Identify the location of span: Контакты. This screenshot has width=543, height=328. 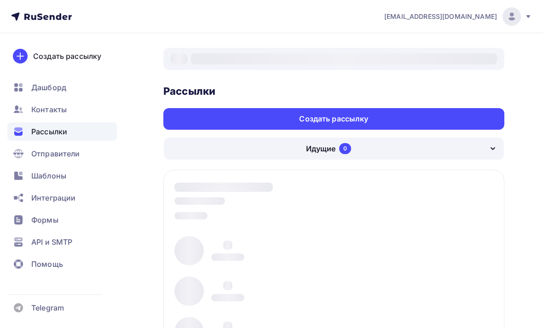
(49, 110).